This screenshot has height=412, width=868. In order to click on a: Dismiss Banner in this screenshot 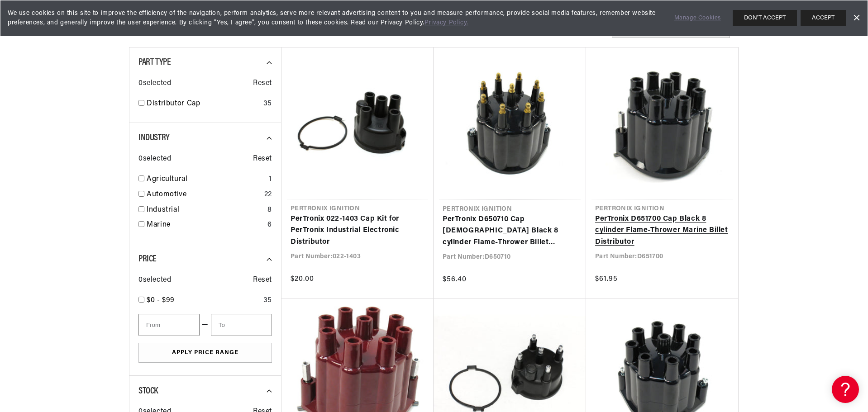, I will do `click(856, 18)`.